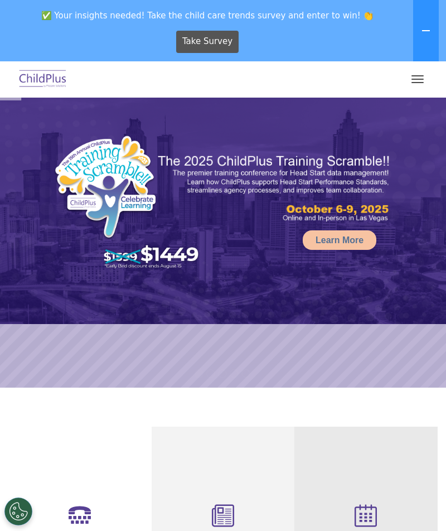  What do you see at coordinates (208, 15) in the screenshot?
I see `span: ✅ Your insights needed! Take the child care trends survey and enter to win! 👏` at bounding box center [208, 15].